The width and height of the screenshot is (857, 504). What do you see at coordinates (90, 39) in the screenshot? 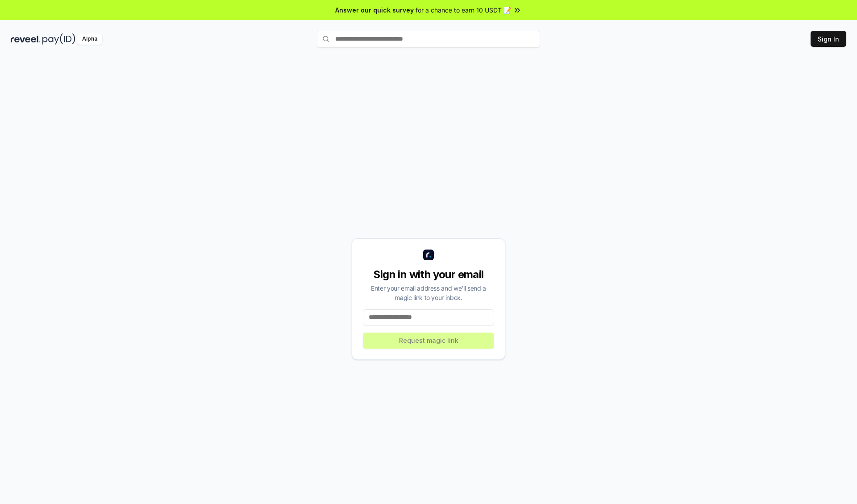
I see `div: Alpha` at bounding box center [90, 39].